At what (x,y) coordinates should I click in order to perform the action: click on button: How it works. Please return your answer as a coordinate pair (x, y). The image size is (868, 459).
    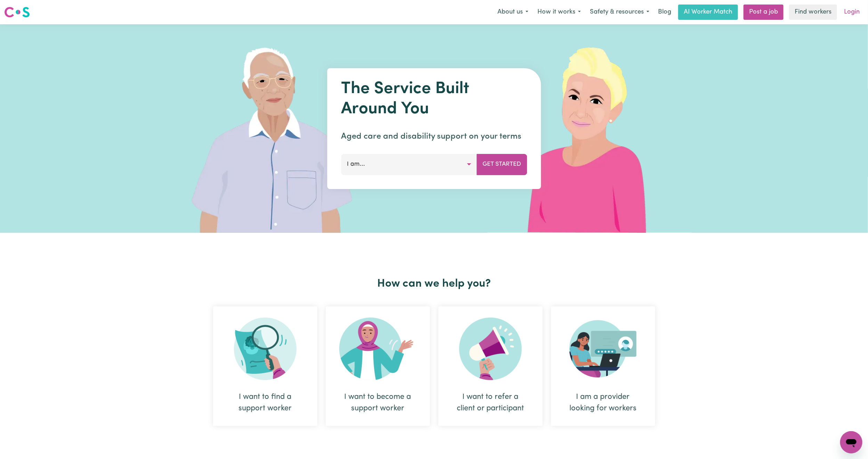
    Looking at the image, I should click on (559, 12).